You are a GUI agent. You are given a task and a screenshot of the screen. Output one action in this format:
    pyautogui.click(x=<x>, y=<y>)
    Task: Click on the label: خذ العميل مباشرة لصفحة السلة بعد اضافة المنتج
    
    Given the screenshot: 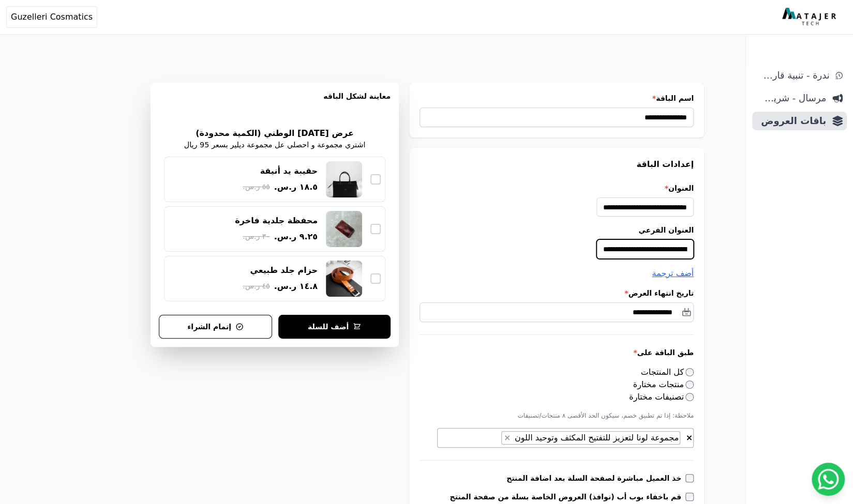 What is the action you would take?
    pyautogui.click(x=596, y=478)
    